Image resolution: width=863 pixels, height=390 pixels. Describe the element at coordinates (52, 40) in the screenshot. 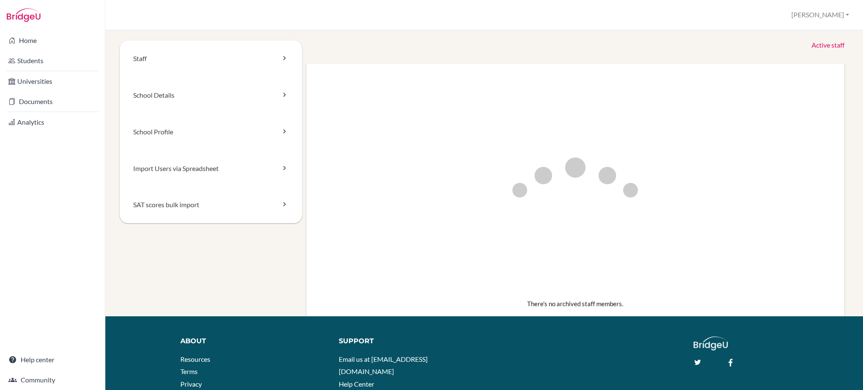

I see `a: Home` at that location.